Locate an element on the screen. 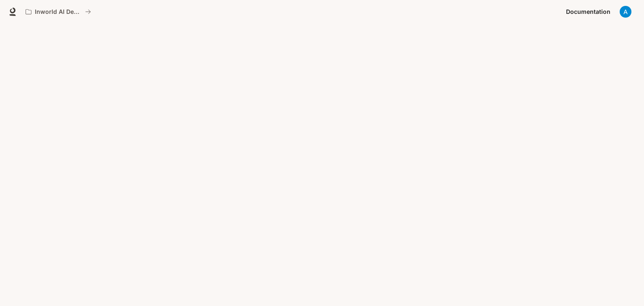 This screenshot has height=306, width=644. p: Inworld AI Demos is located at coordinates (58, 12).